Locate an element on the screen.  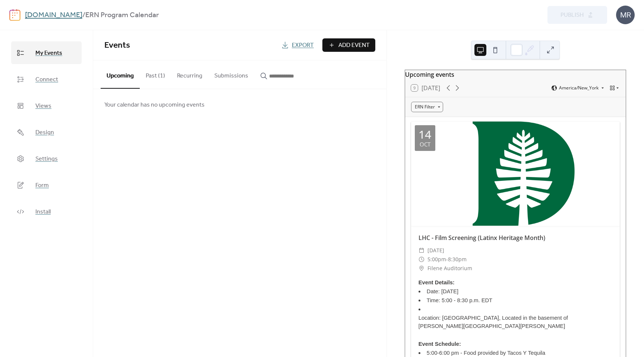
span: 5:00-6:00 pm - Food provided by Tacos Y Tequila is located at coordinates (486, 352).